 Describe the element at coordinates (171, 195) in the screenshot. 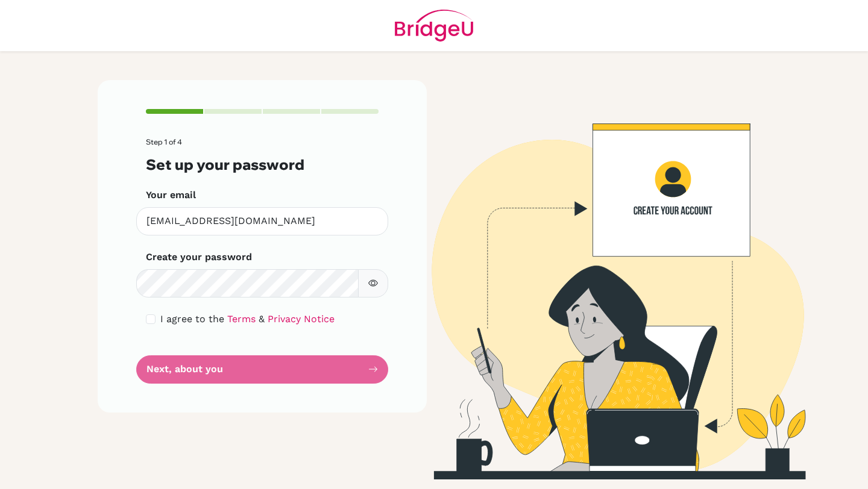

I see `label: Your email` at that location.